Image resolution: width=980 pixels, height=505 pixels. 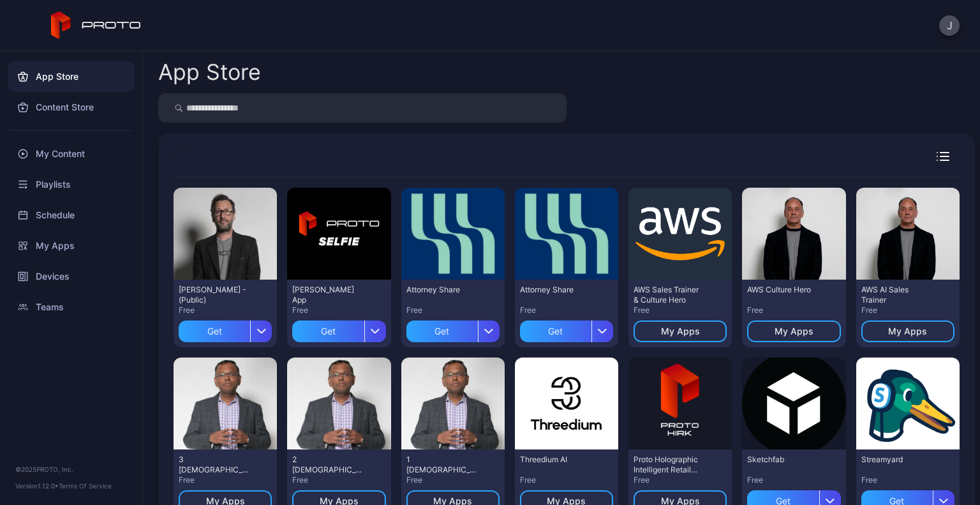 What do you see at coordinates (669, 295) in the screenshot?
I see `div: AWS Sales Trainer & Culture Hero` at bounding box center [669, 295].